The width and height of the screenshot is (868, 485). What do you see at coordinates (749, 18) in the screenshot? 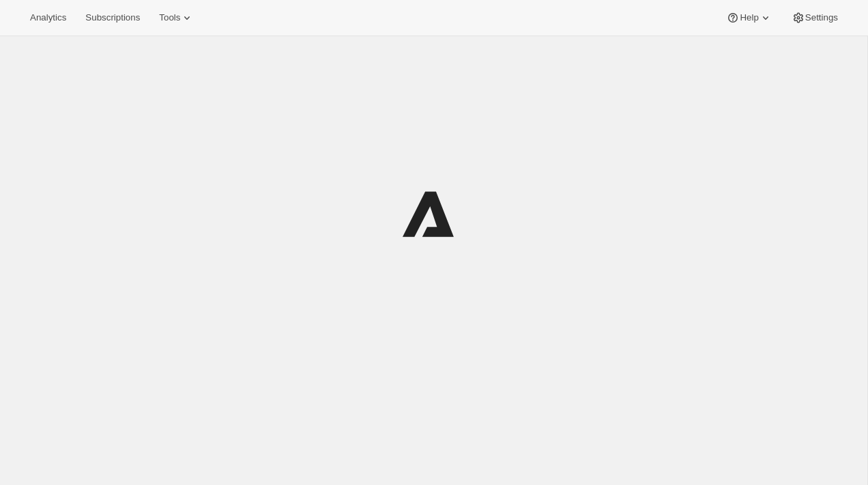
I see `button: Help` at bounding box center [749, 18].